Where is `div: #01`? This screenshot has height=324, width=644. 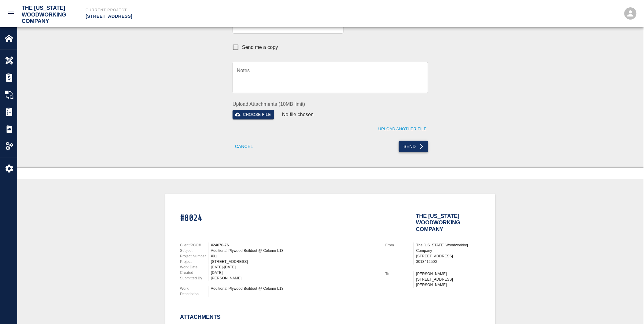 div: #01 is located at coordinates (295, 256).